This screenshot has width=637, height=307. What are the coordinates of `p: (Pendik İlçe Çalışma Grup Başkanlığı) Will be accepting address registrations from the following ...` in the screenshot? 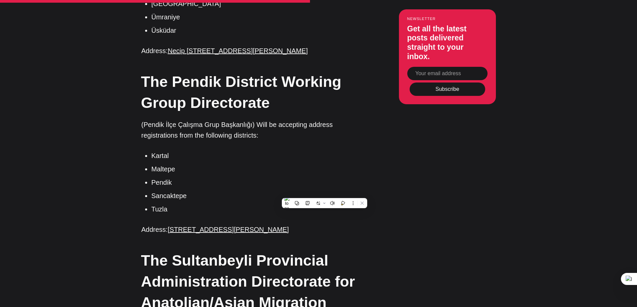 It's located at (254, 130).